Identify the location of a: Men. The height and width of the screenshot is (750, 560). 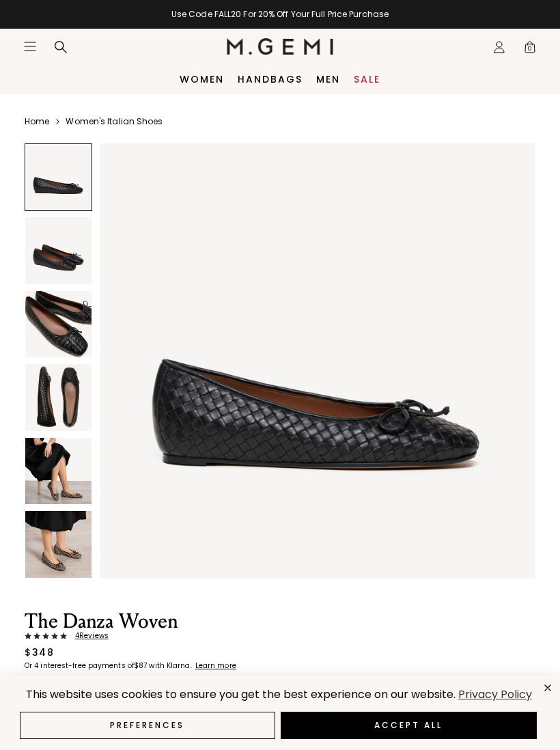
(328, 79).